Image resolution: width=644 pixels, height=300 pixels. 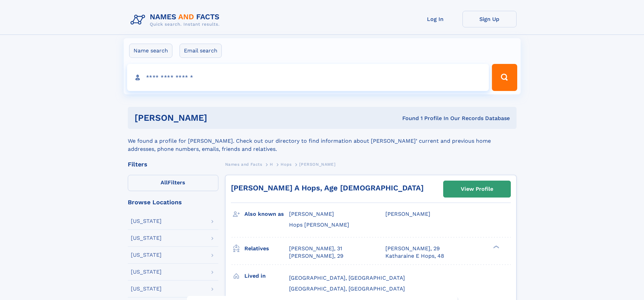 I want to click on input: search input, so click(x=308, y=78).